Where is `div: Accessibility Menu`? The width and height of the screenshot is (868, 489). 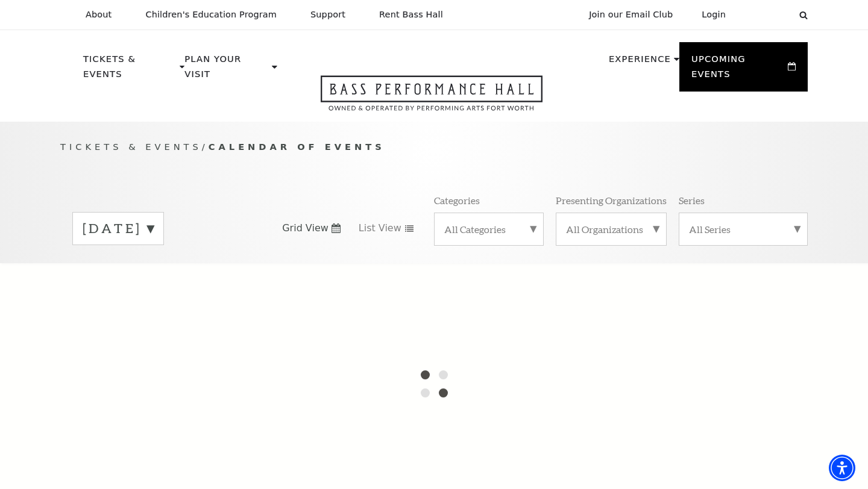
div: Accessibility Menu is located at coordinates (842, 468).